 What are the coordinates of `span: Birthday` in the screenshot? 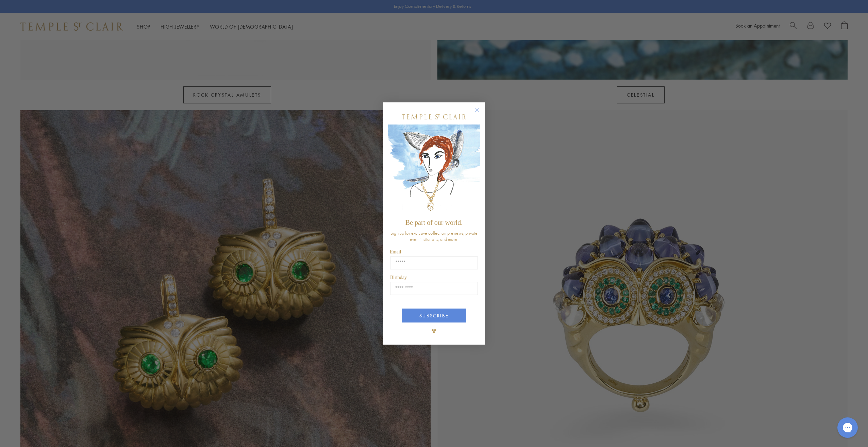 It's located at (398, 277).